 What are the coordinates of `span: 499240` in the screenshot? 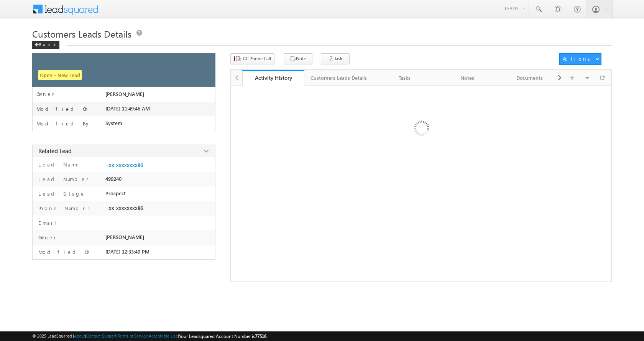 It's located at (114, 179).